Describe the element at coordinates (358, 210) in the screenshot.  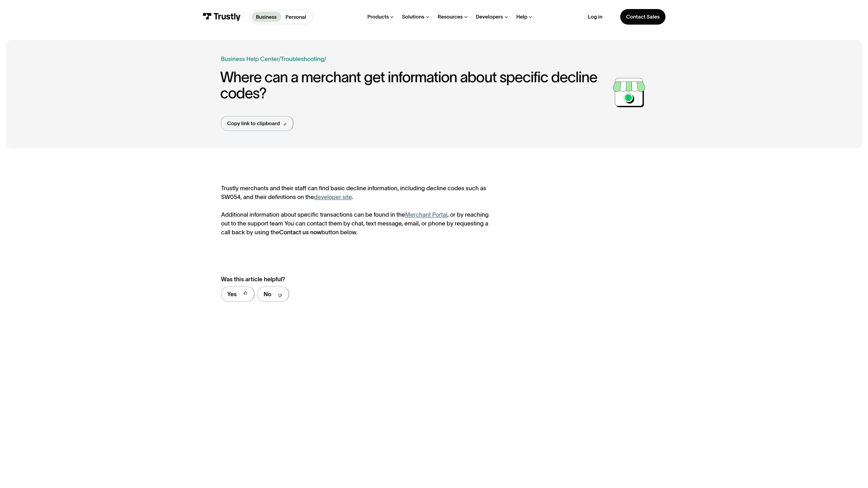
I see `div: Trustly merchants and their staff can find basic decline information, including decline codes suc...` at that location.